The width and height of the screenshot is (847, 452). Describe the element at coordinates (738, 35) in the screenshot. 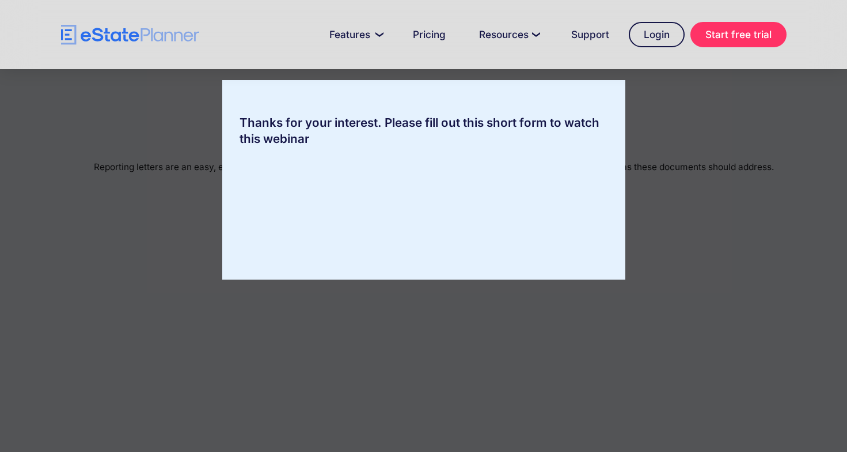

I see `a: Start free trial` at that location.